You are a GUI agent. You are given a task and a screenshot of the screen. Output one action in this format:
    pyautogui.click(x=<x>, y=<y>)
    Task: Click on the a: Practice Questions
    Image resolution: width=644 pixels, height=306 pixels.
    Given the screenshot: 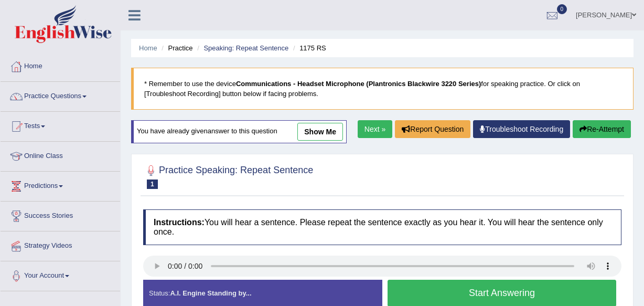 What is the action you would take?
    pyautogui.click(x=60, y=95)
    